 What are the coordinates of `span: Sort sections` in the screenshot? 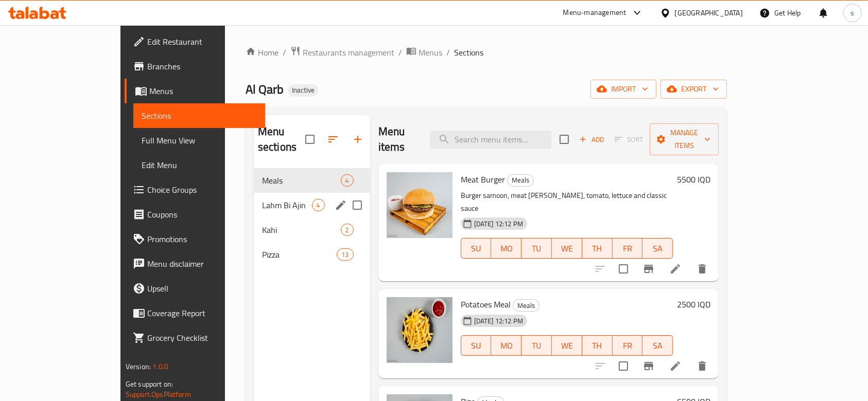 It's located at (333, 139).